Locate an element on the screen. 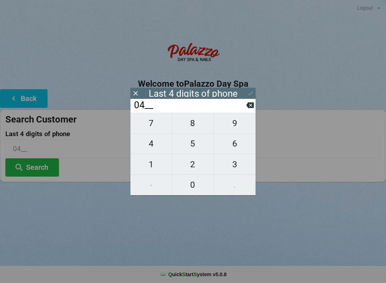 This screenshot has height=283, width=386. button: 5 is located at coordinates (193, 143).